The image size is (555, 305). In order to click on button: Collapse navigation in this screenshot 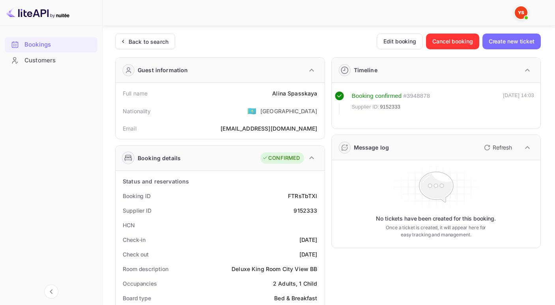, I will do `click(51, 292)`.